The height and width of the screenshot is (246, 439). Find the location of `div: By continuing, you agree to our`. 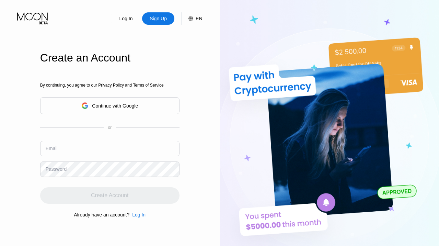

div: By continuing, you agree to our is located at coordinates (110, 85).